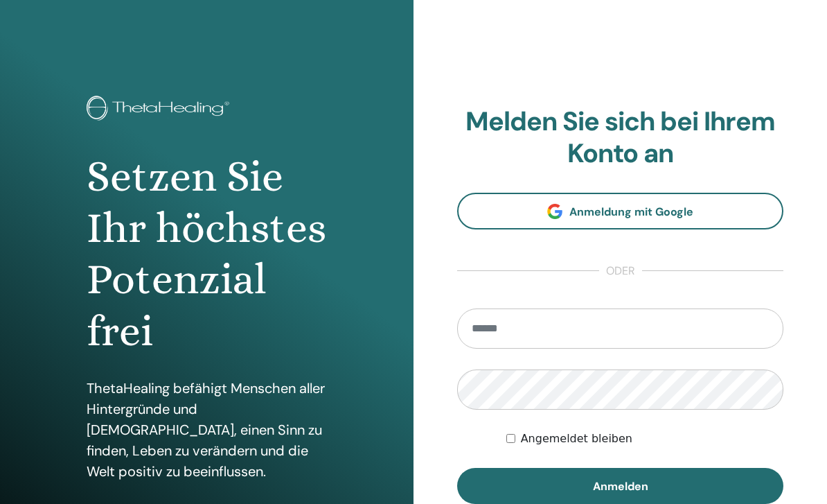  I want to click on label: Angemeldet bleiben, so click(576, 439).